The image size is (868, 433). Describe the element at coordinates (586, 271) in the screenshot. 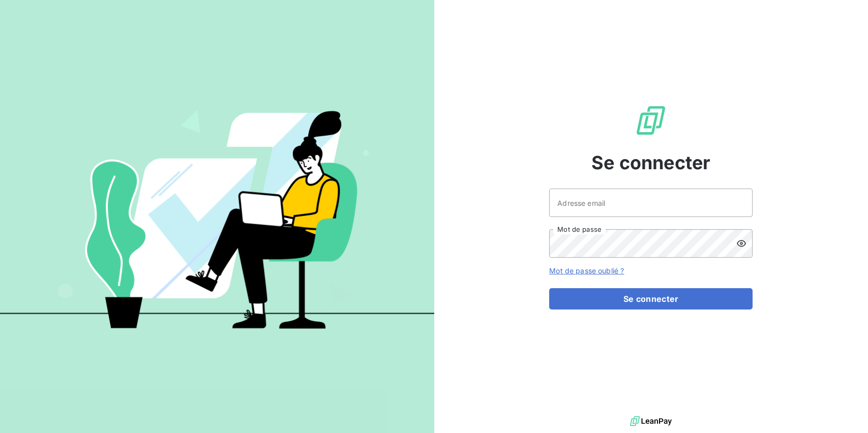

I see `a: Mot de passe oublié ?` at that location.